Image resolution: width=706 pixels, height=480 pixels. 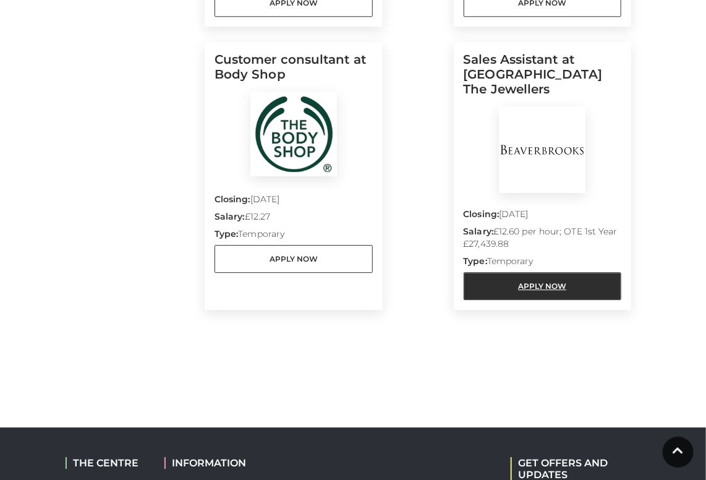 I want to click on h5: Customer consultant at Body Shop, so click(x=294, y=72).